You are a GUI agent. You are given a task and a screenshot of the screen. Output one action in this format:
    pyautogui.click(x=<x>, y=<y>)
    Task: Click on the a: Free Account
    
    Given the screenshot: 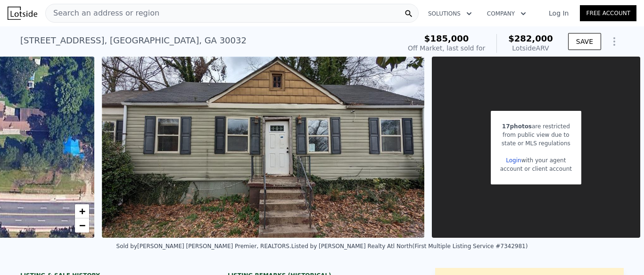 What is the action you would take?
    pyautogui.click(x=608, y=13)
    